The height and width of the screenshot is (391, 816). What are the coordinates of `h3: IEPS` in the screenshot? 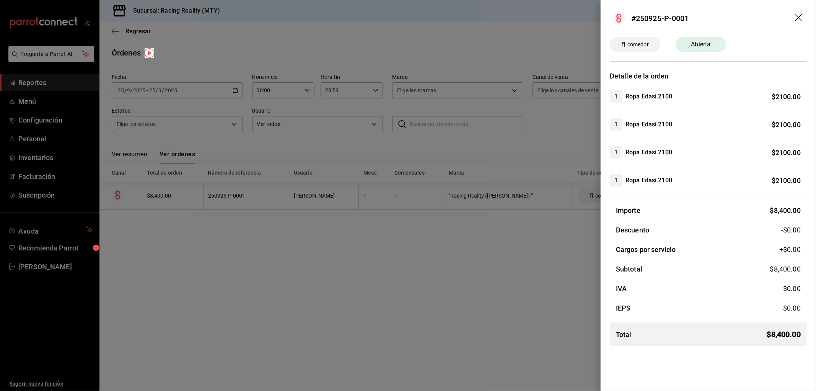 It's located at (623, 308).